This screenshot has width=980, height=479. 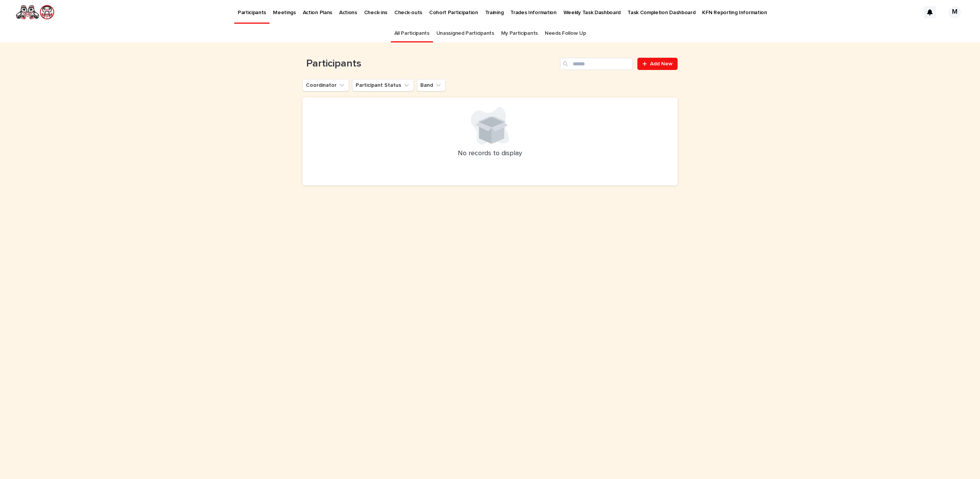 What do you see at coordinates (490, 153) in the screenshot?
I see `p: No records to display` at bounding box center [490, 153].